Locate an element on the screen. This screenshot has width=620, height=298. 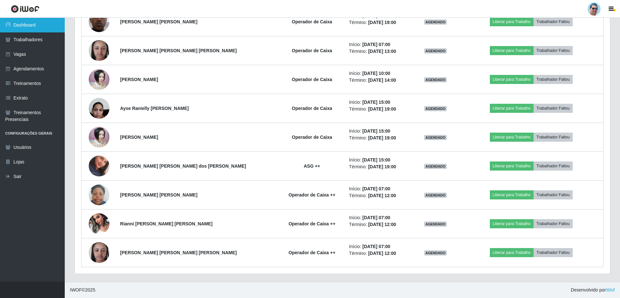
strong: ASG ++ is located at coordinates (312, 166).